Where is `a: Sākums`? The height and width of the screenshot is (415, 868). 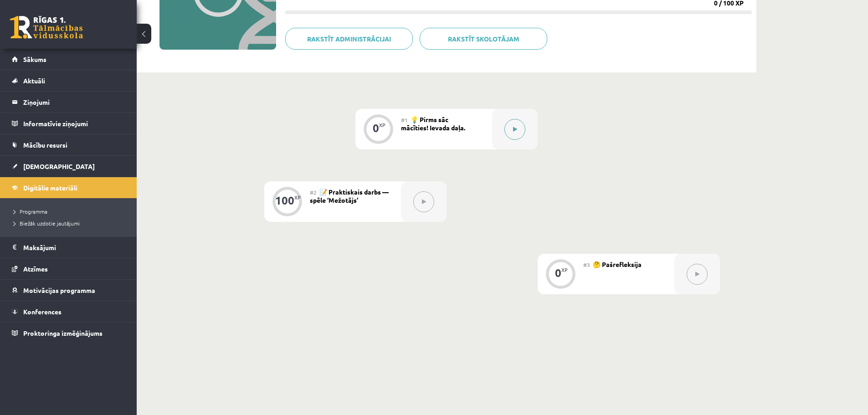 a: Sākums is located at coordinates (68, 59).